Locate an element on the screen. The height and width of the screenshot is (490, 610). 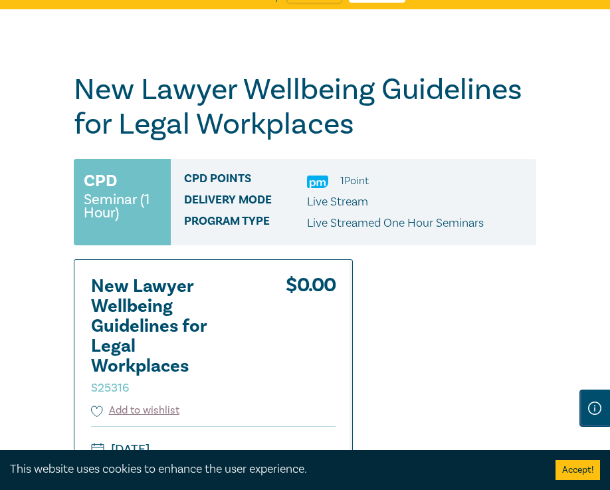
span: Live Stream is located at coordinates (338, 201).